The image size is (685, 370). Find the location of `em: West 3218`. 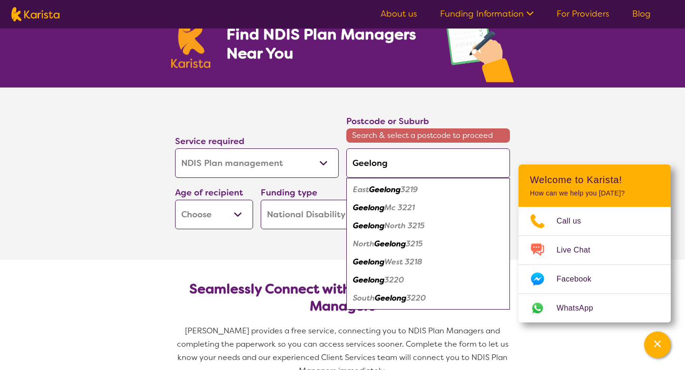

em: West 3218 is located at coordinates (403, 262).